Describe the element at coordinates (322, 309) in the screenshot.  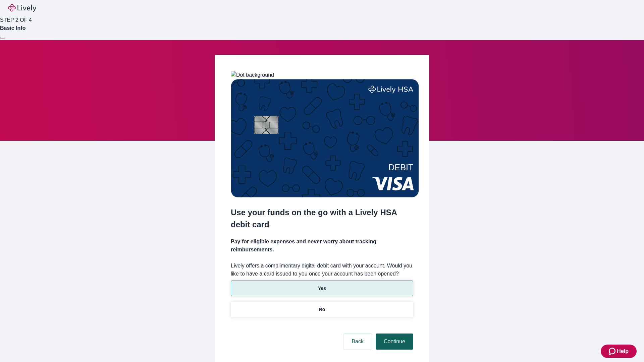
I see `button: No` at that location.